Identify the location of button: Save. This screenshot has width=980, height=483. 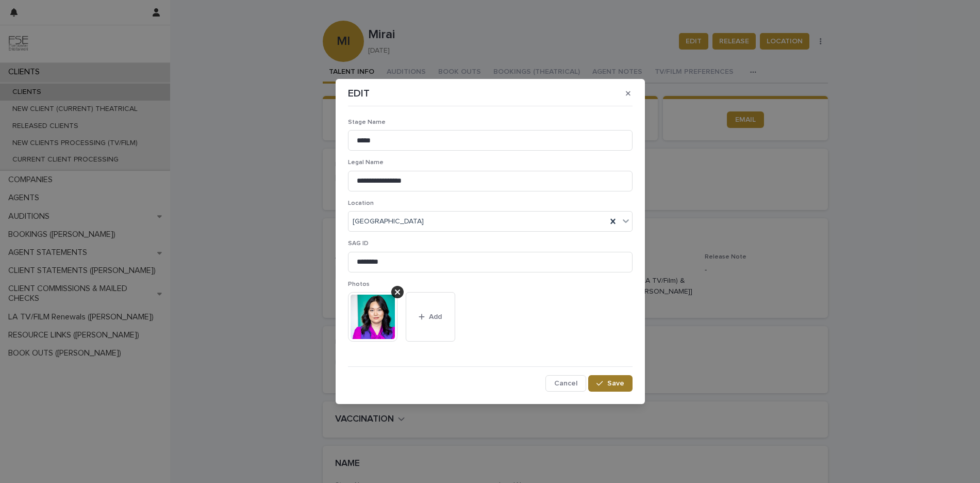
(610, 383).